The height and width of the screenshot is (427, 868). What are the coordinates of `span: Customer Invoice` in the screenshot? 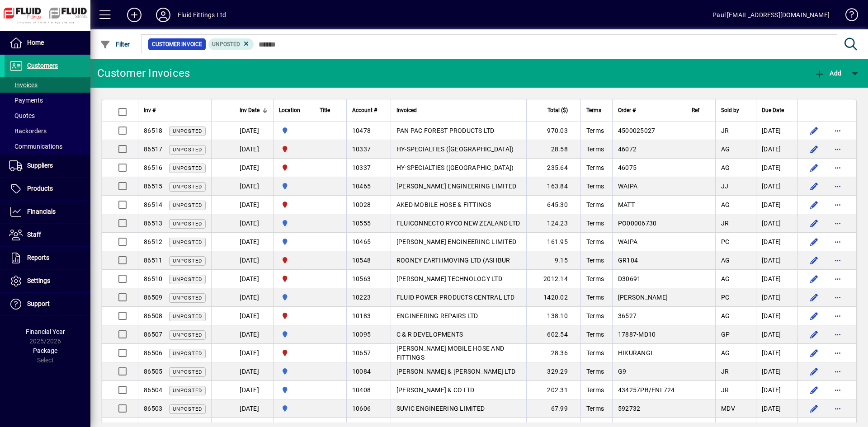 It's located at (177, 45).